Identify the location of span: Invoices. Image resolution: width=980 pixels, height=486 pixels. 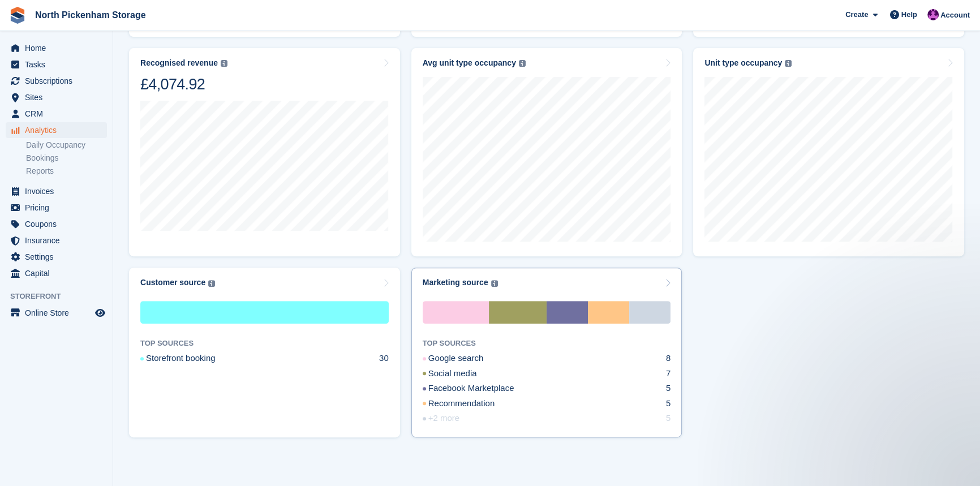
(59, 192).